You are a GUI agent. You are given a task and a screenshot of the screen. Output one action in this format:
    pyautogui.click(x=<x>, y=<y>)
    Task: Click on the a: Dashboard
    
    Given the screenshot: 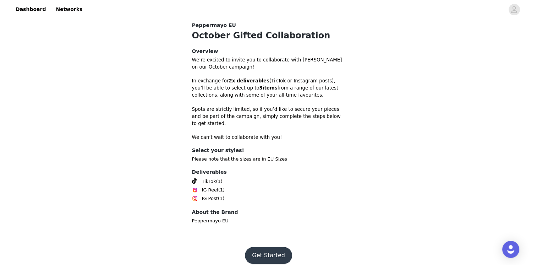 What is the action you would take?
    pyautogui.click(x=31, y=9)
    